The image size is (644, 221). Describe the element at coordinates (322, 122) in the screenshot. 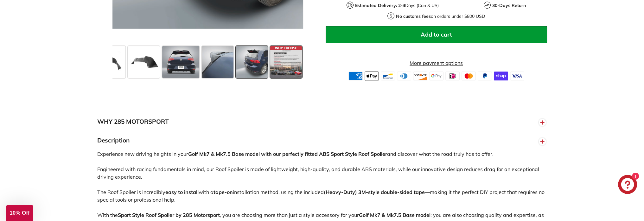

I see `button: WHY 285 MOTORSPORT` at that location.